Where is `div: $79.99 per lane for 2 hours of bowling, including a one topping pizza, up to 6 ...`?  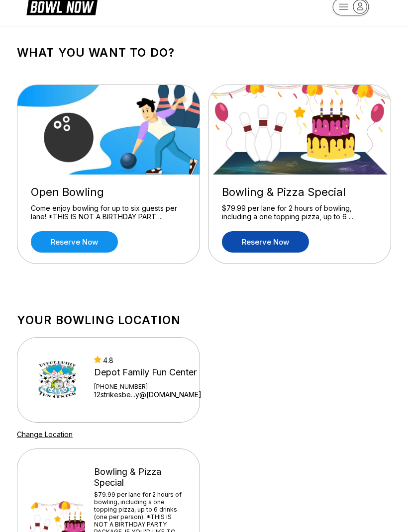 div: $79.99 per lane for 2 hours of bowling, including a one topping pizza, up to 6 ... is located at coordinates (299, 212).